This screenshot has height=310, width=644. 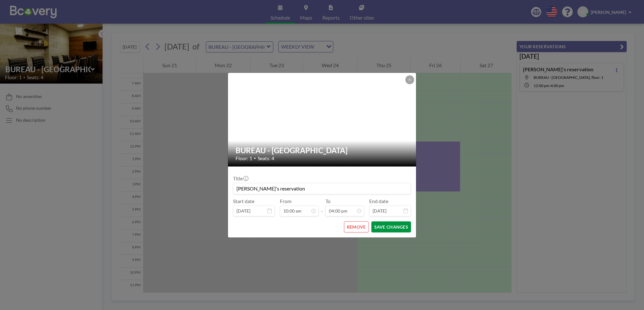 I want to click on label: Start date, so click(x=243, y=201).